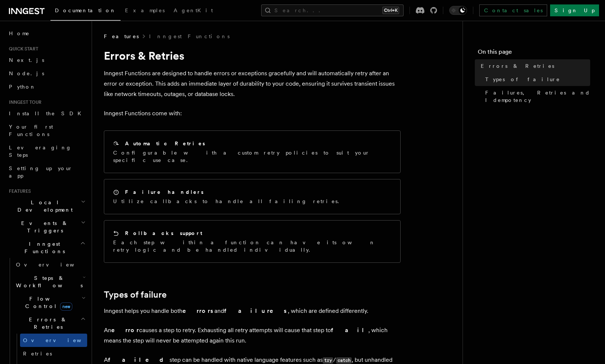 This screenshot has height=364, width=605. What do you see at coordinates (46, 227) in the screenshot?
I see `button: Events & Triggers` at bounding box center [46, 227].